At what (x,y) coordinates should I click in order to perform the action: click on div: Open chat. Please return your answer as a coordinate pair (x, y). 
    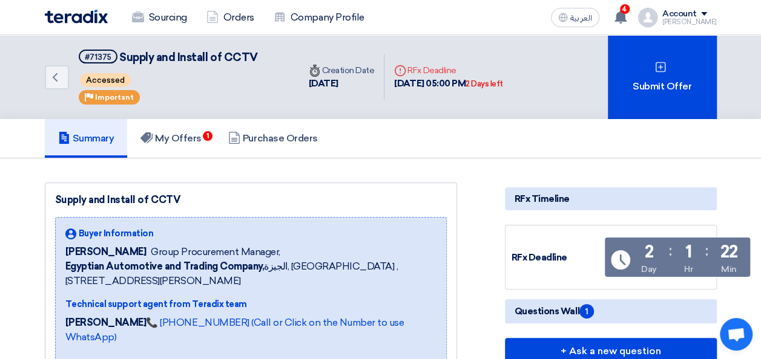
    Looking at the image, I should click on (736, 335).